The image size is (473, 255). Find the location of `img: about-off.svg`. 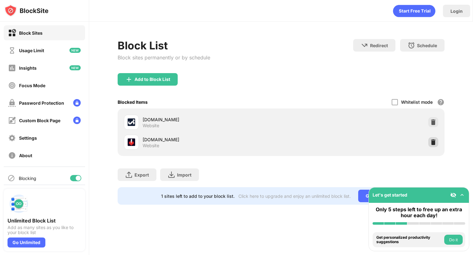

img: about-off.svg is located at coordinates (12, 156).